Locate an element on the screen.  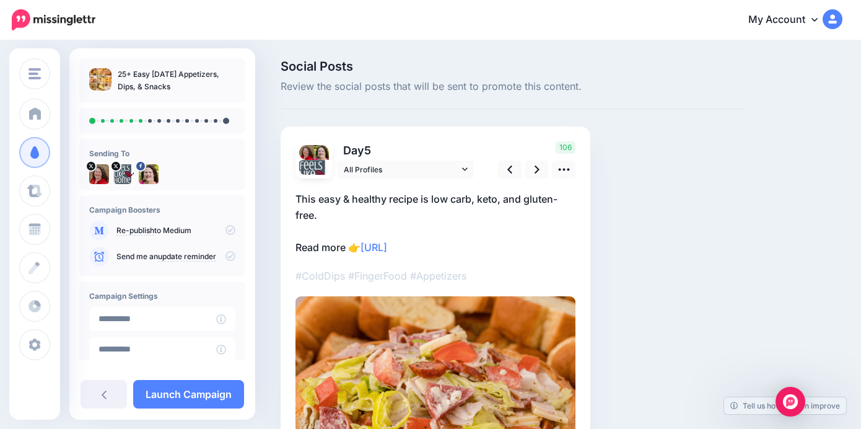
p: This easy & healthy recipe is low carb, keto, and gluten-free. Read more 👉 is located at coordinates (435, 223).